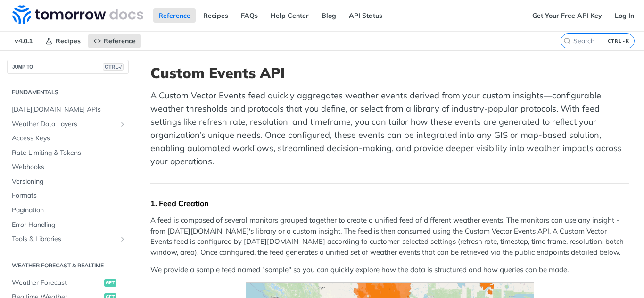 Image resolution: width=644 pixels, height=298 pixels. What do you see at coordinates (68, 41) in the screenshot?
I see `span: Recipes` at bounding box center [68, 41].